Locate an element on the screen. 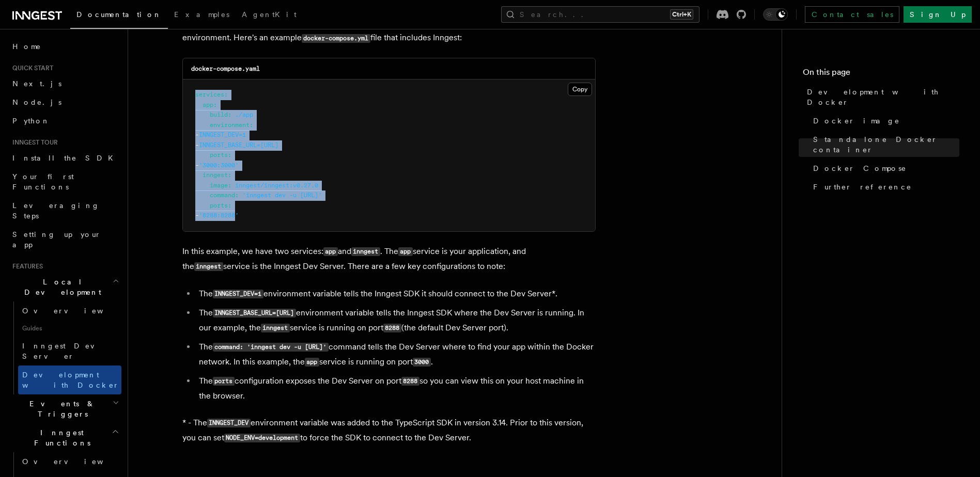  code: ports is located at coordinates (223, 381).